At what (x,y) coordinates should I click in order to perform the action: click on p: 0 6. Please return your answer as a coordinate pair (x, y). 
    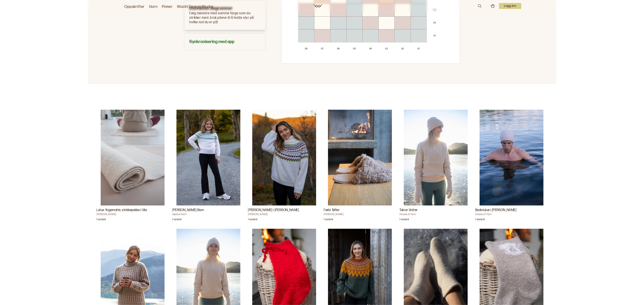
    Looking at the image, I should click on (339, 49).